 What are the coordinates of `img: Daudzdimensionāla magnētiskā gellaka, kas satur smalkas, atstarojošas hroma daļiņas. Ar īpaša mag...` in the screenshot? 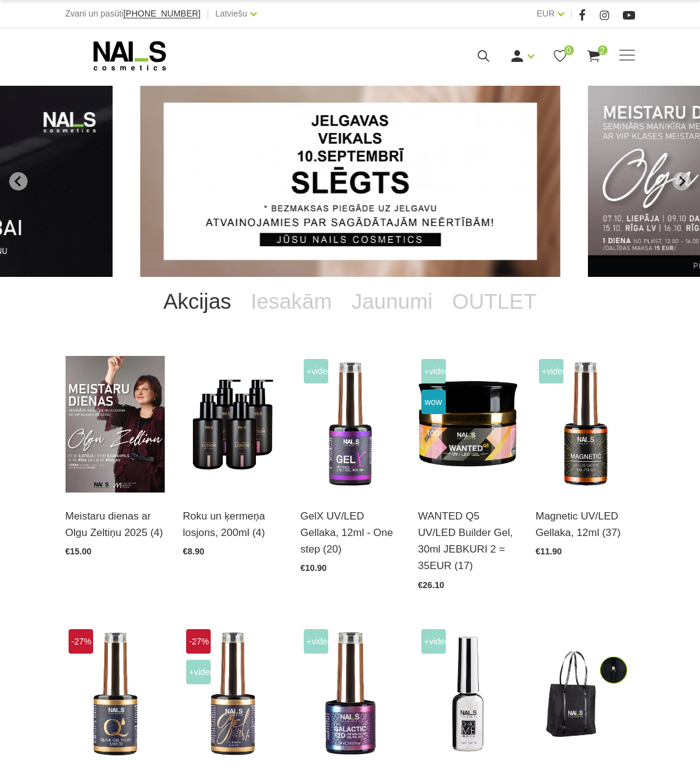 It's located at (350, 695).